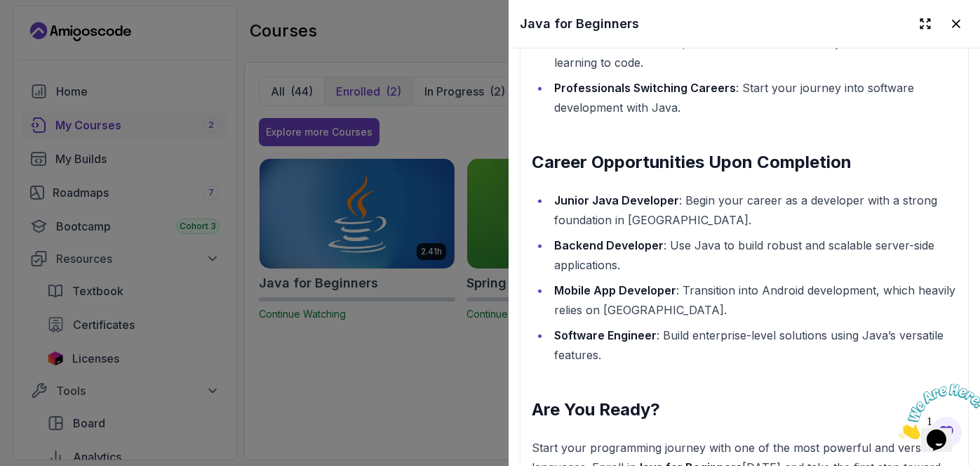 This screenshot has height=466, width=980. What do you see at coordinates (605, 335) in the screenshot?
I see `strong: Software Engineer` at bounding box center [605, 335].